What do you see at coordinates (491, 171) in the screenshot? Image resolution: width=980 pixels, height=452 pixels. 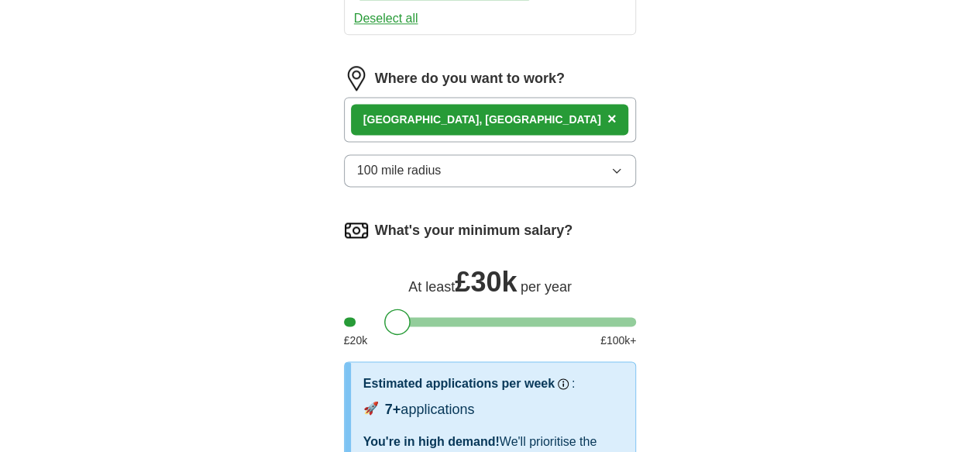 I see `button: 100 mile radius` at bounding box center [491, 171].